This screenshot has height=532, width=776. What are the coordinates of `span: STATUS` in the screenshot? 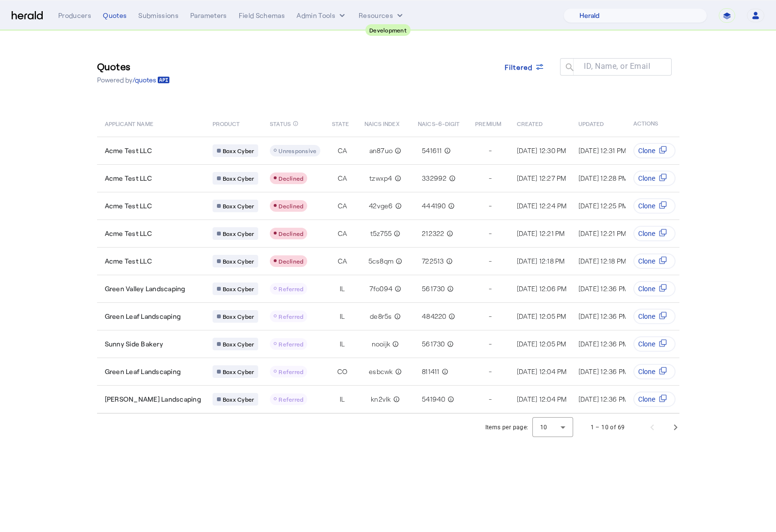 It's located at (280, 123).